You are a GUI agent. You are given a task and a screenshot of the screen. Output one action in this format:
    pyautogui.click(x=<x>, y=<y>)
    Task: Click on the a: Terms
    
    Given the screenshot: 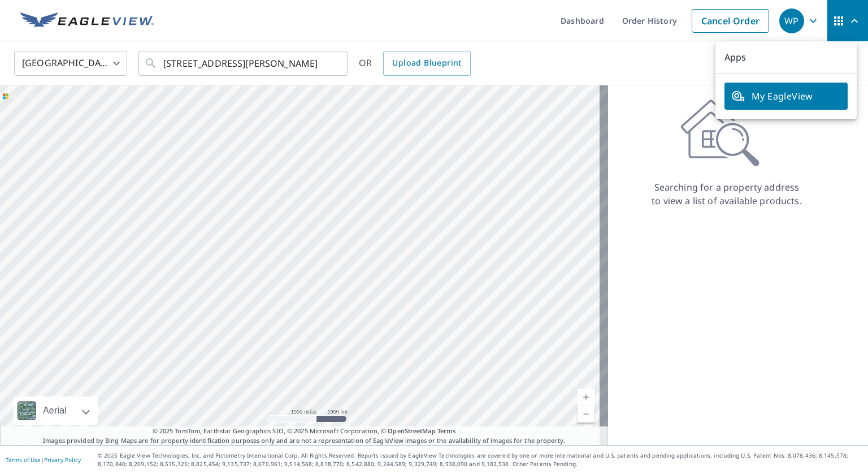 What is the action you would take?
    pyautogui.click(x=446, y=430)
    